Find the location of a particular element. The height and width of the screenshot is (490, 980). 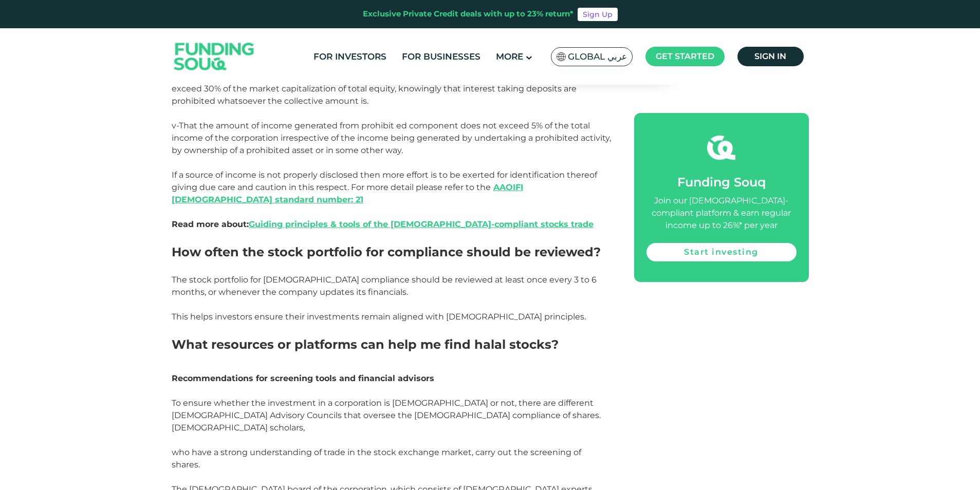

span: What resources or platforms can help me find halal stocks? is located at coordinates (365, 344).